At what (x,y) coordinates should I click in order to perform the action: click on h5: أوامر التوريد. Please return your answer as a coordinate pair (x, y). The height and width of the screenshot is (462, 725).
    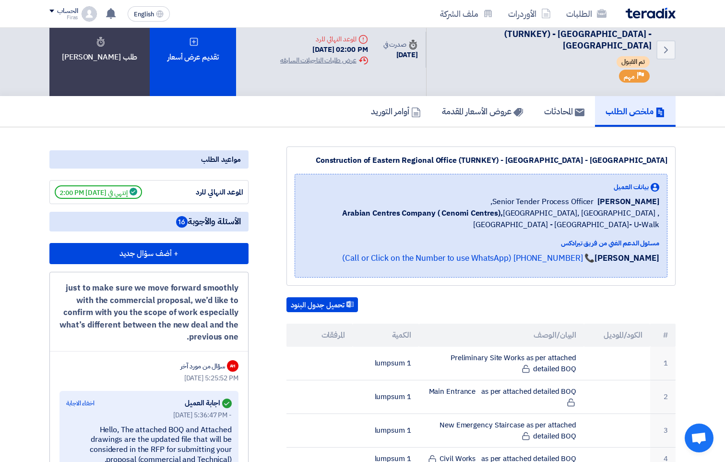
    Looking at the image, I should click on (396, 111).